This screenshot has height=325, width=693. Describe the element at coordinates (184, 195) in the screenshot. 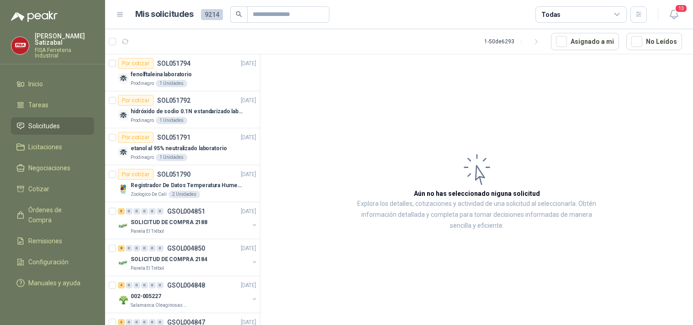

I see `div: 2 Unidades` at that location.